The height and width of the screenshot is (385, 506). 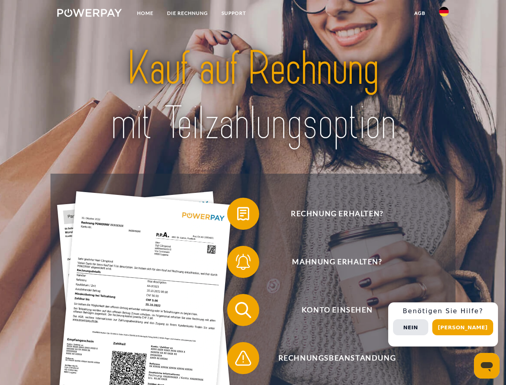 What do you see at coordinates (89, 13) in the screenshot?
I see `img: logo-powerpay-white.svg` at bounding box center [89, 13].